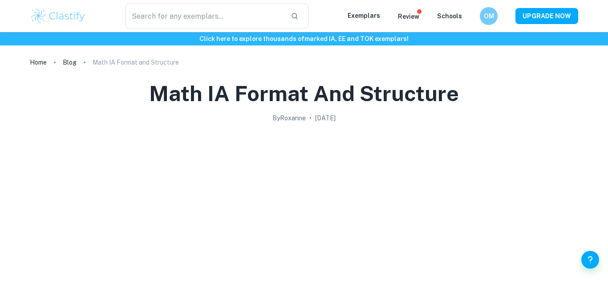 The height and width of the screenshot is (282, 608). I want to click on a: Clastify logo, so click(58, 16).